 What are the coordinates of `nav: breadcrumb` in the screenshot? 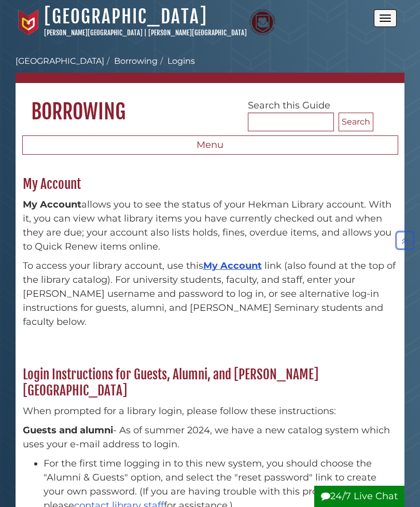 It's located at (210, 69).